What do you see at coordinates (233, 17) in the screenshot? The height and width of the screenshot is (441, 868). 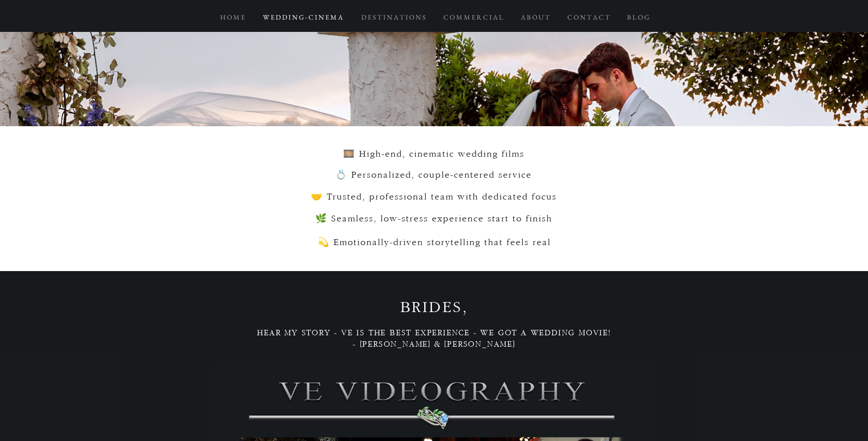 I see `a: H O M E` at bounding box center [233, 17].